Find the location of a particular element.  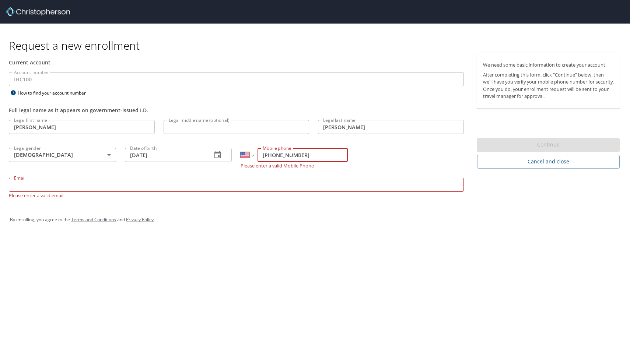

div: Full legal name as it appears on government-issued I.D. is located at coordinates (236, 110).